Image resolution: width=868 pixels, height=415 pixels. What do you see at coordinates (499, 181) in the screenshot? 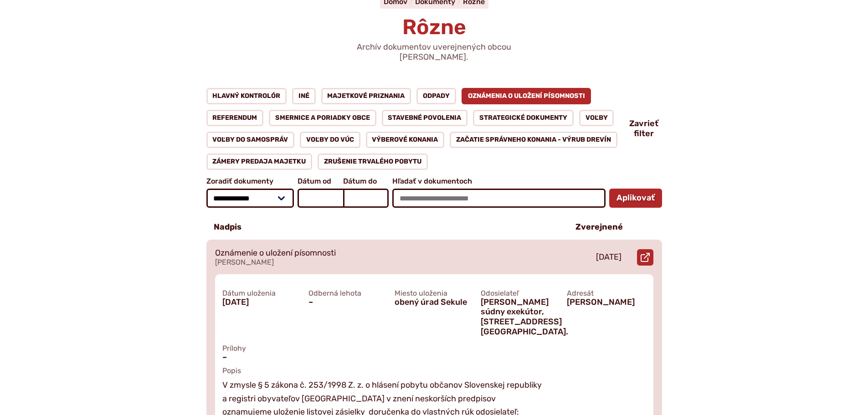
I see `span: Hľadať v dokumentoch` at bounding box center [499, 181].